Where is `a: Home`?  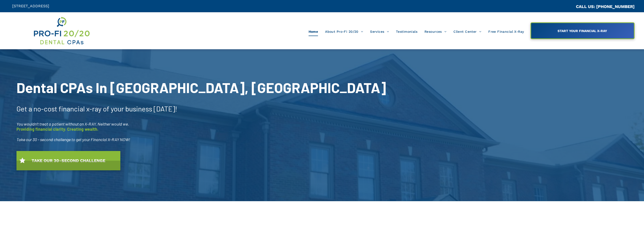 a: Home is located at coordinates (313, 32).